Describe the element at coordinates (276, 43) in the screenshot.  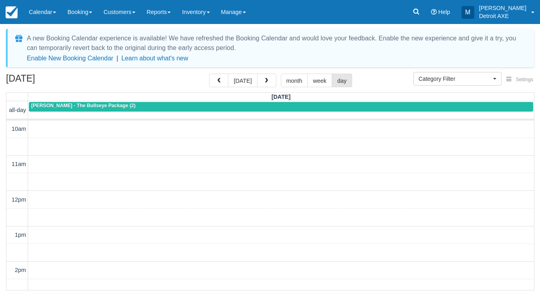
I see `div: A new Booking Calendar experience is available! We have refreshed the Booking Calendar and would ...` at that location.